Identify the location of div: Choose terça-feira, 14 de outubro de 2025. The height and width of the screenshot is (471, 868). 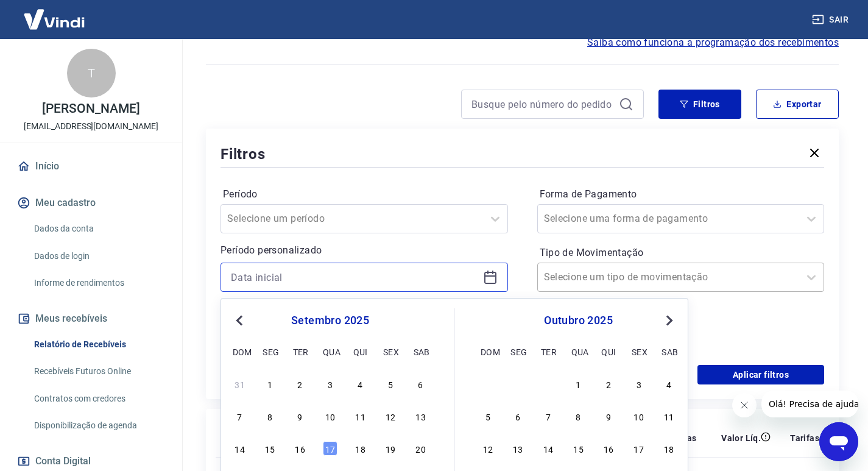
(548, 449).